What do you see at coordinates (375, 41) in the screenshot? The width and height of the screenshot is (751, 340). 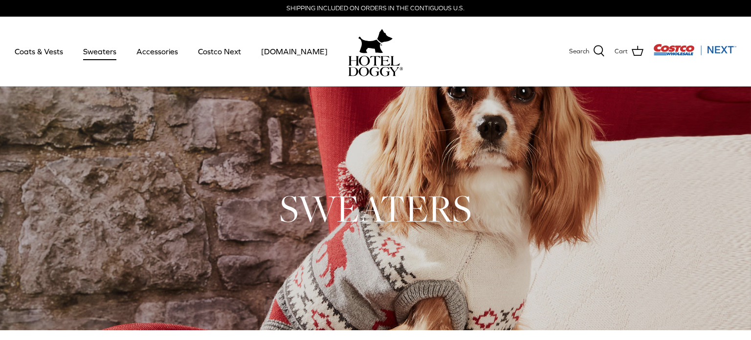 I see `img: hoteldoggy.com` at bounding box center [375, 41].